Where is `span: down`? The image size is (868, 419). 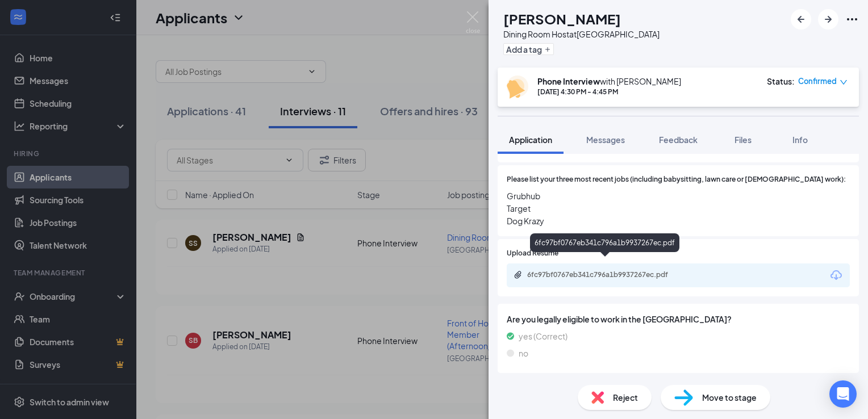 span: down is located at coordinates (844, 83).